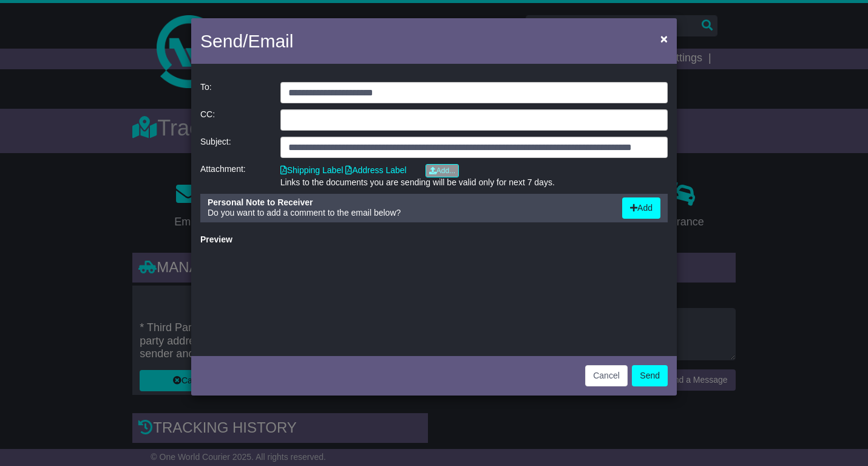  What do you see at coordinates (235, 147) in the screenshot?
I see `div: Subject:` at bounding box center [235, 147].